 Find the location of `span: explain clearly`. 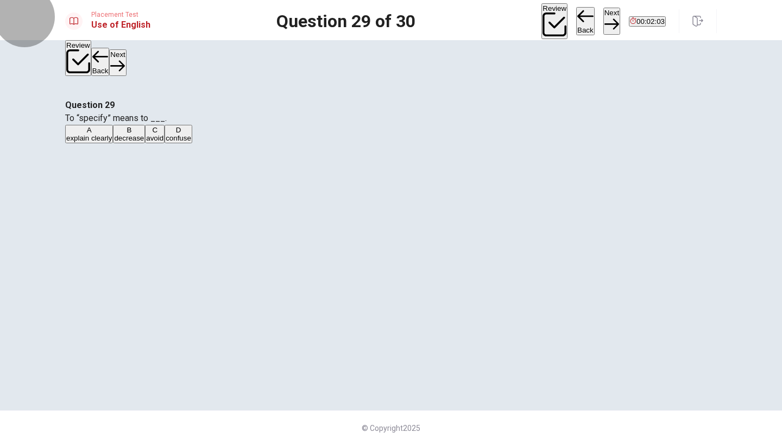

span: explain clearly is located at coordinates (89, 138).